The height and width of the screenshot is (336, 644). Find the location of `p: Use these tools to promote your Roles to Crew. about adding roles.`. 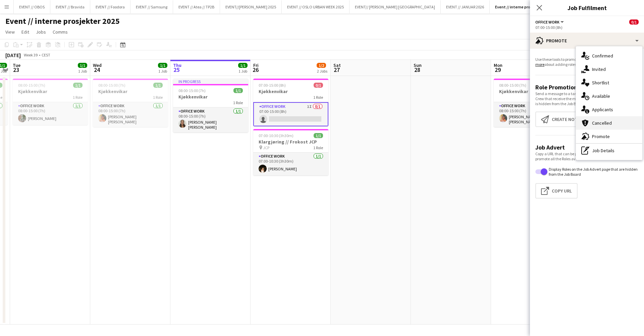

p: Use these tools to promote your Roles to Crew. about adding roles. is located at coordinates (587, 62).